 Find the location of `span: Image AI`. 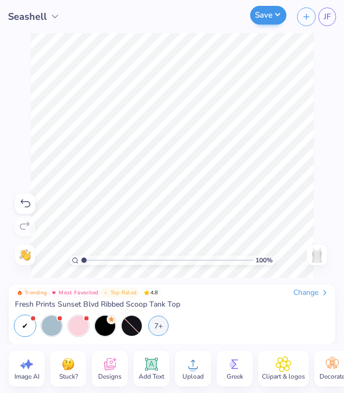

span: Image AI is located at coordinates (27, 376).